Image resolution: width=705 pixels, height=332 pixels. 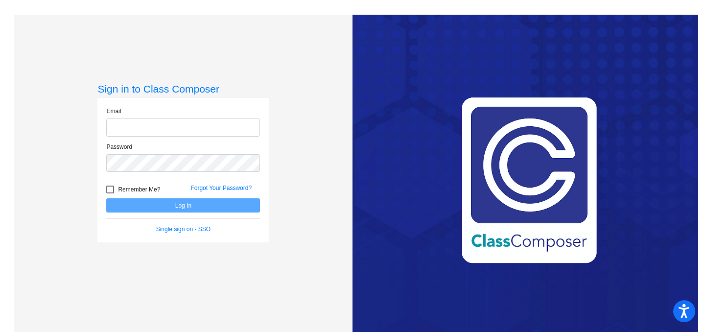 I want to click on label: Password, so click(x=119, y=147).